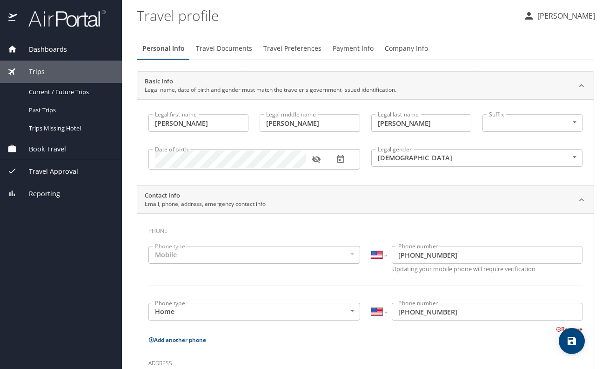 Image resolution: width=609 pixels, height=369 pixels. Describe the element at coordinates (572, 341) in the screenshot. I see `button: save` at that location.